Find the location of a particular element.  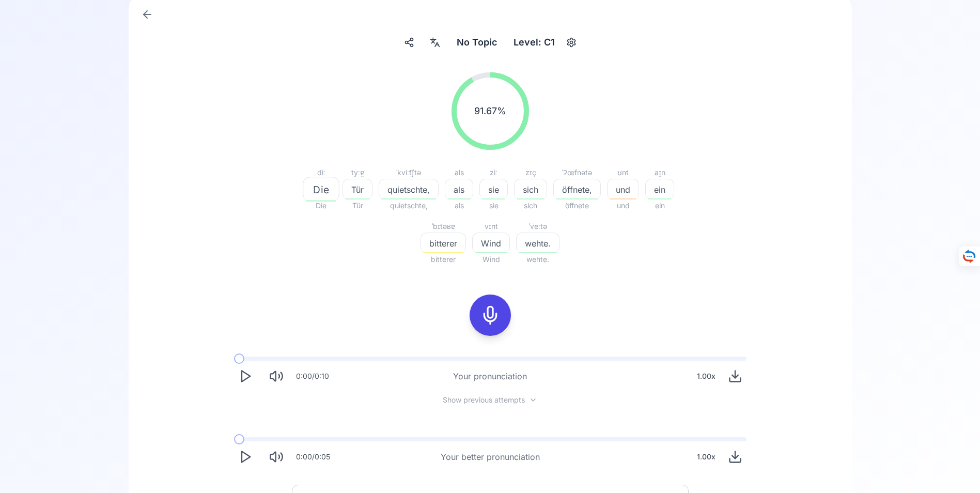

button: ein is located at coordinates (660, 189).